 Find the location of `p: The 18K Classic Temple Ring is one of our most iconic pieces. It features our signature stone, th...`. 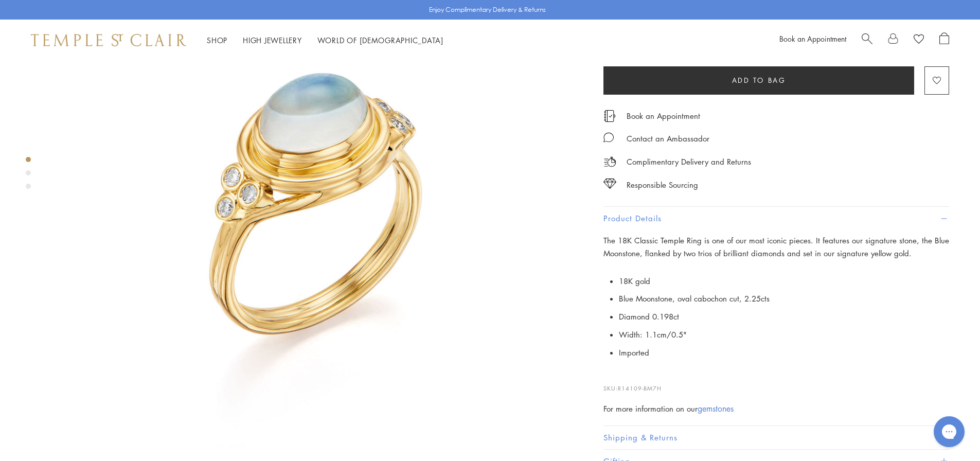

p: The 18K Classic Temple Ring is one of our most iconic pieces. It features our signature stone, th... is located at coordinates (777, 248).